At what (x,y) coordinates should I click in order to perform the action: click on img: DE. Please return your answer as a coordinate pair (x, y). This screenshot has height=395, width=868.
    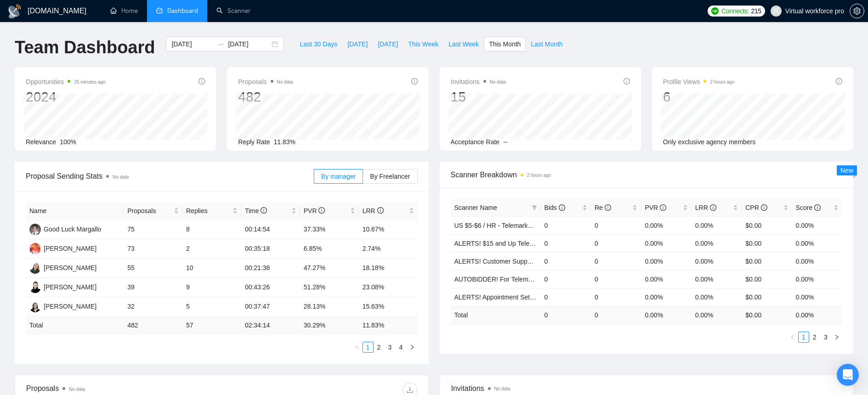
    Looking at the image, I should click on (35, 249).